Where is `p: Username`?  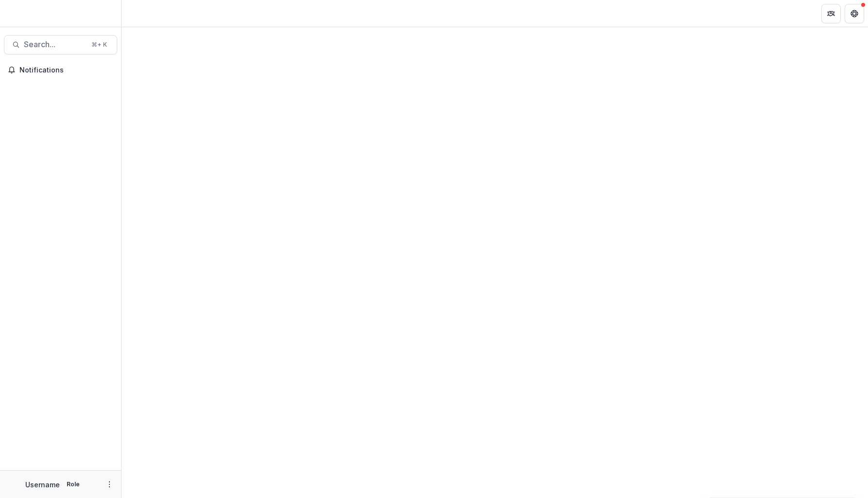
p: Username is located at coordinates (43, 484).